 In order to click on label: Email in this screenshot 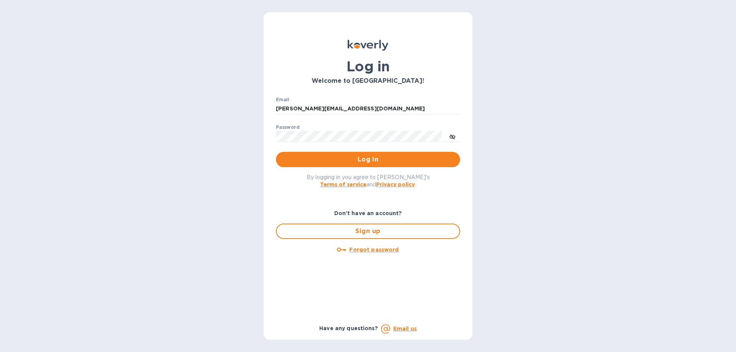, I will do `click(282, 100)`.